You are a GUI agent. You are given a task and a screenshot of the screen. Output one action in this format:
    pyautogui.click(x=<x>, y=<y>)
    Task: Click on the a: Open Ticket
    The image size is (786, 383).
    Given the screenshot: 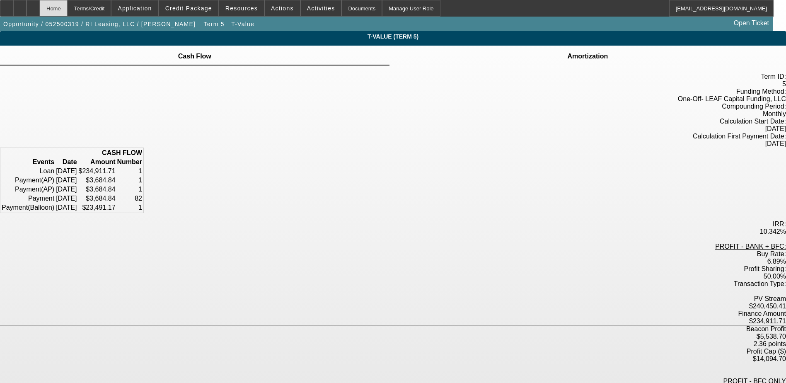 What is the action you would take?
    pyautogui.click(x=751, y=23)
    